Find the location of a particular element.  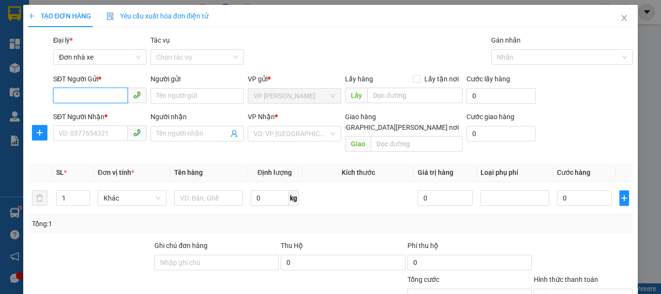

button: delete is located at coordinates (40, 198).